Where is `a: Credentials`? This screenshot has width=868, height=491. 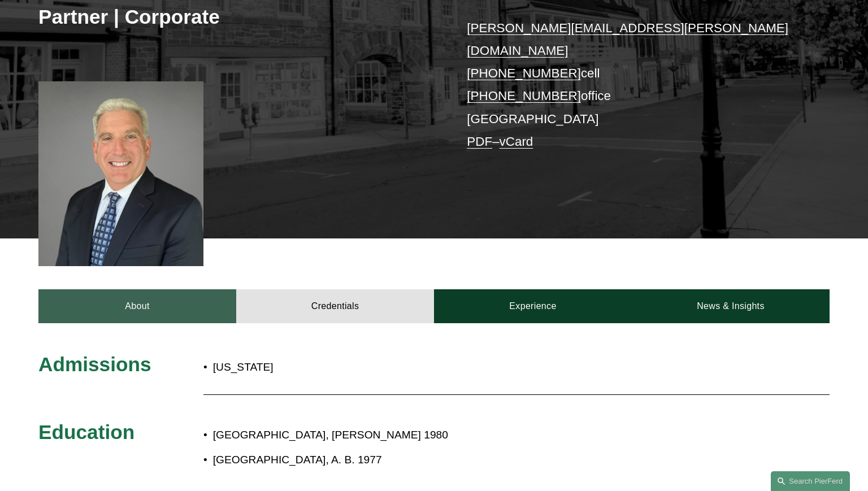
a: Credentials is located at coordinates (335, 306).